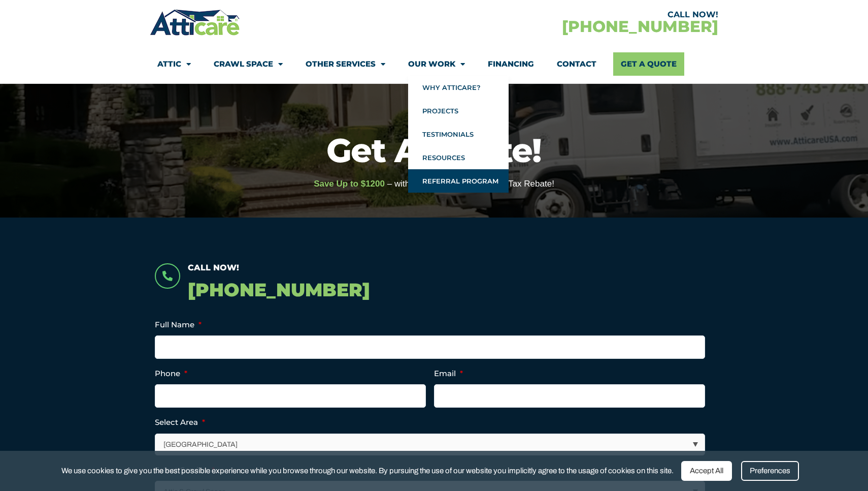 This screenshot has width=868, height=491. What do you see at coordinates (471, 184) in the screenshot?
I see `span: – with Home Efficiency Federal Tax Rebate!` at bounding box center [471, 184].